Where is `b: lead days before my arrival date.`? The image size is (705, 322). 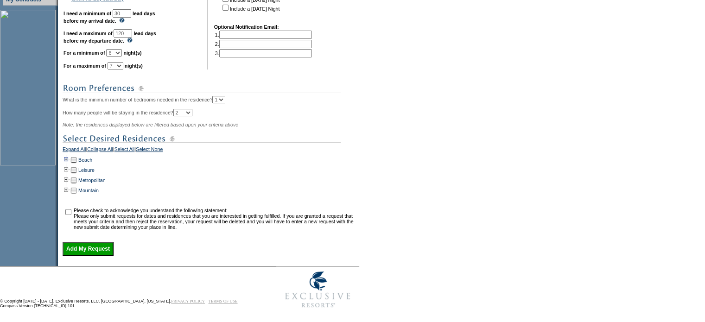 b: lead days before my arrival date. is located at coordinates (109, 17).